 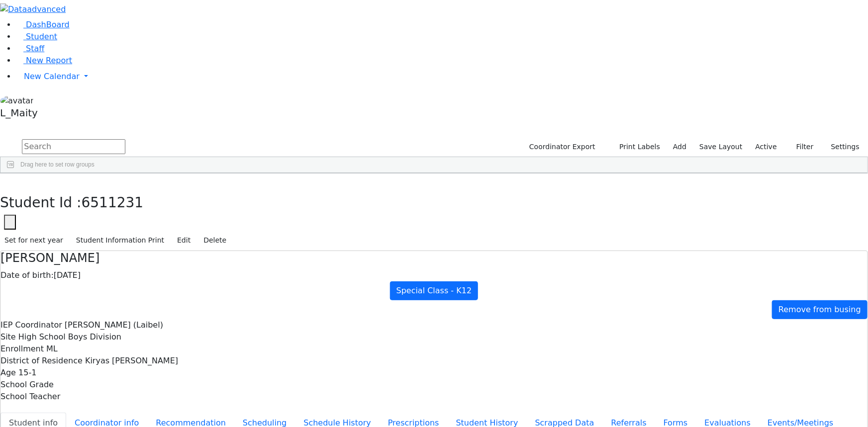 What do you see at coordinates (8, 337) in the screenshot?
I see `label: Site` at bounding box center [8, 337].